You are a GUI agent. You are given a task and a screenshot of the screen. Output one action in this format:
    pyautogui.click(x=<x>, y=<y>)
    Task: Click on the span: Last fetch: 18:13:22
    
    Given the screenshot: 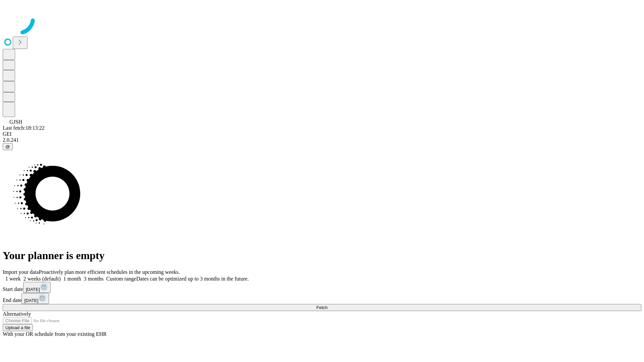 What is the action you would take?
    pyautogui.click(x=24, y=128)
    